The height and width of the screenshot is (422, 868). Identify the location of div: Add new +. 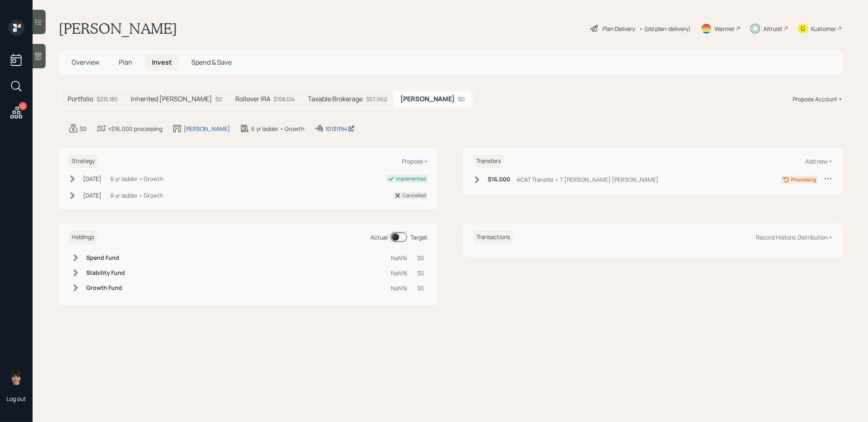
(819, 161).